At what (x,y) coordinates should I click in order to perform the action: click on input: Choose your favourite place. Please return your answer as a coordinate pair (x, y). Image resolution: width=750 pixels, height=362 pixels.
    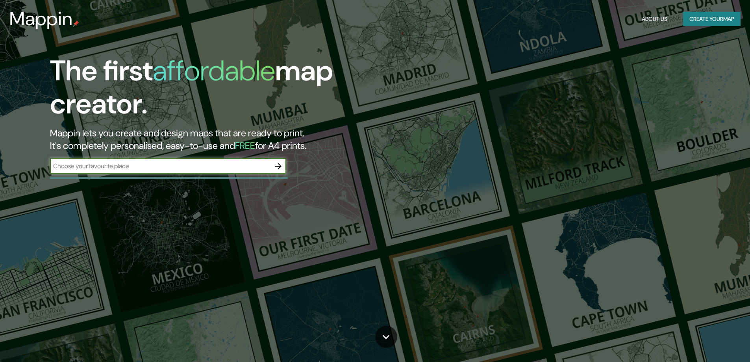
    Looking at the image, I should click on (160, 166).